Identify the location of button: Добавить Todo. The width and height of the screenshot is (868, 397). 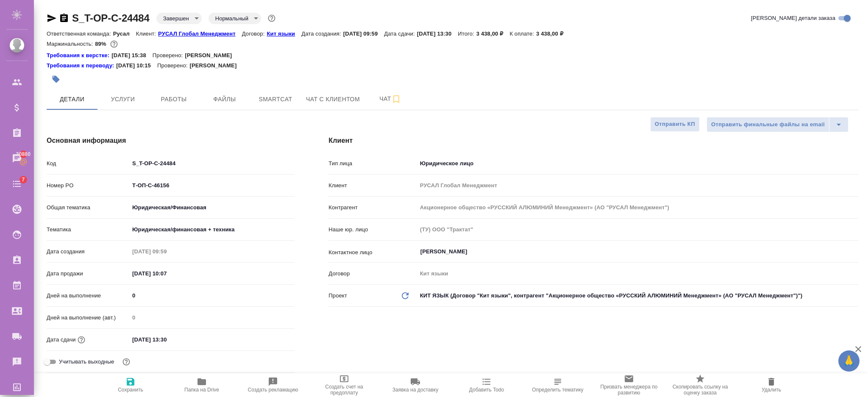
(487, 385).